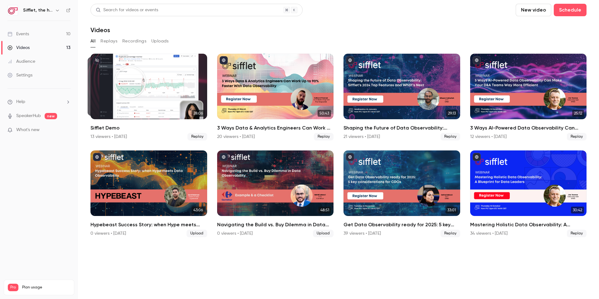 This screenshot has width=599, height=299. What do you see at coordinates (109, 41) in the screenshot?
I see `button: Replays` at bounding box center [109, 41].